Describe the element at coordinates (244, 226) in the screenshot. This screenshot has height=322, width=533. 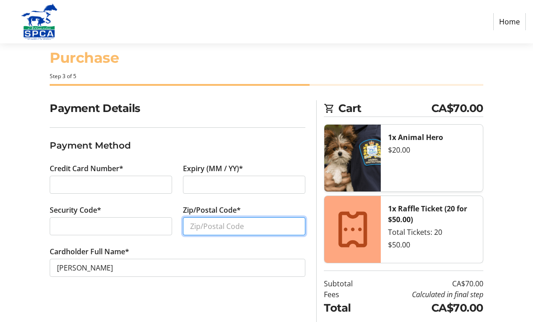
I see `input: Zip/Postal Code` at that location.